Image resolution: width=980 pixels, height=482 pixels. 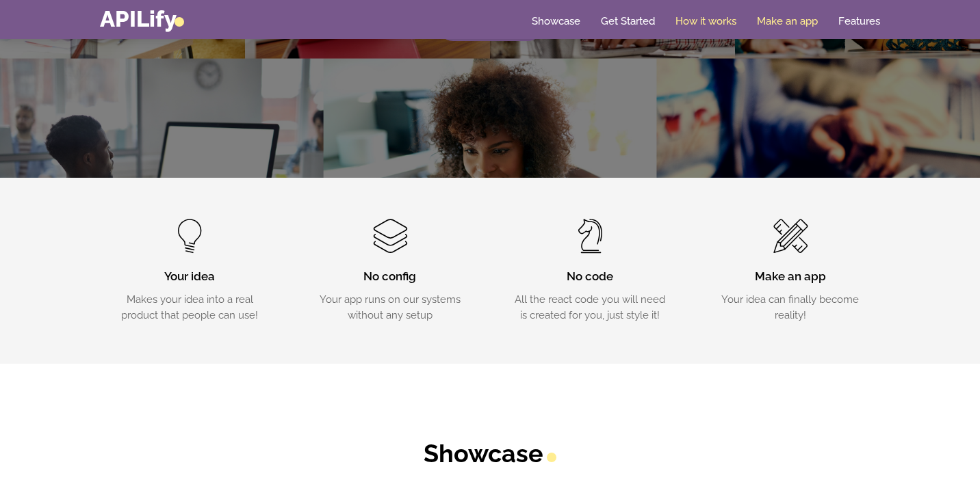 I want to click on a: APILify, so click(x=142, y=19).